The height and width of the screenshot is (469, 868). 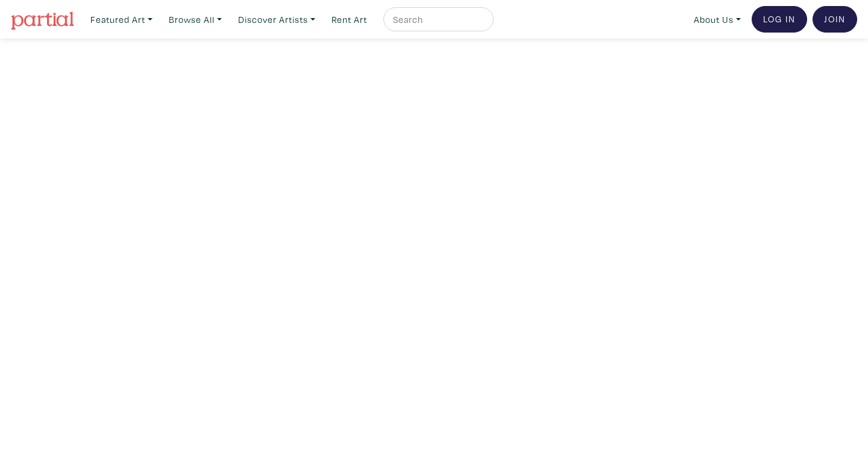 What do you see at coordinates (195, 20) in the screenshot?
I see `a: Browse All` at bounding box center [195, 20].